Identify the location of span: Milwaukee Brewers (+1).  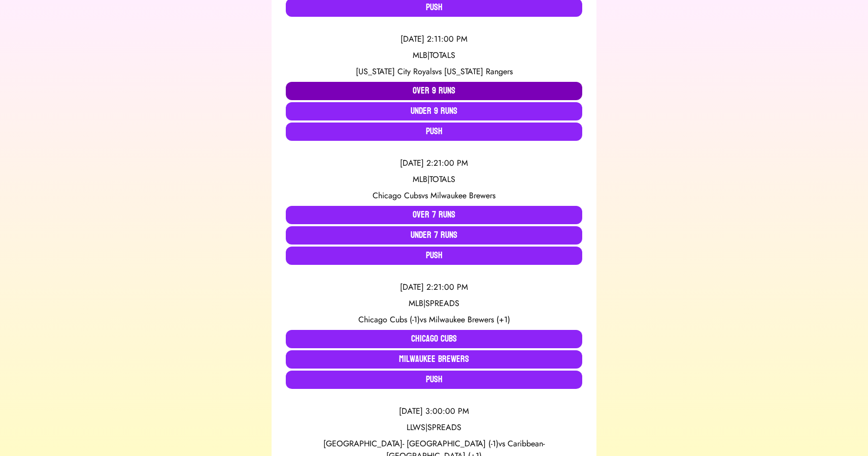
(469, 319).